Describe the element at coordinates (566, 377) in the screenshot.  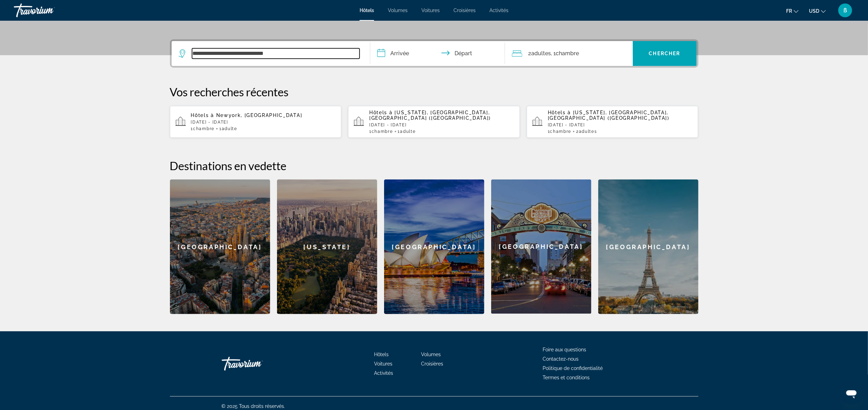
I see `span: Termes et conditions` at that location.